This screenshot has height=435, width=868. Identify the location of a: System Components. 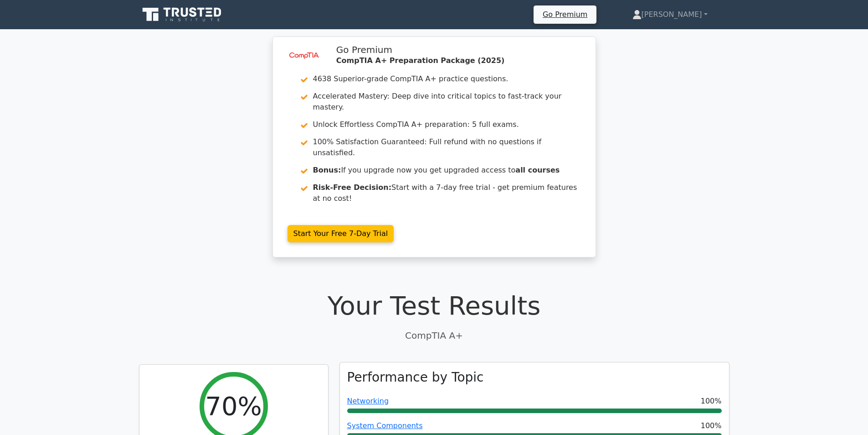
(385, 425).